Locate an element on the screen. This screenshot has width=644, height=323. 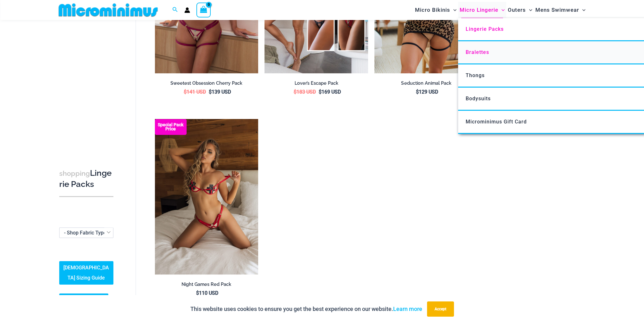
img: Night Games Red 1133 Bralette 6133 Thong 04 is located at coordinates (207, 197).